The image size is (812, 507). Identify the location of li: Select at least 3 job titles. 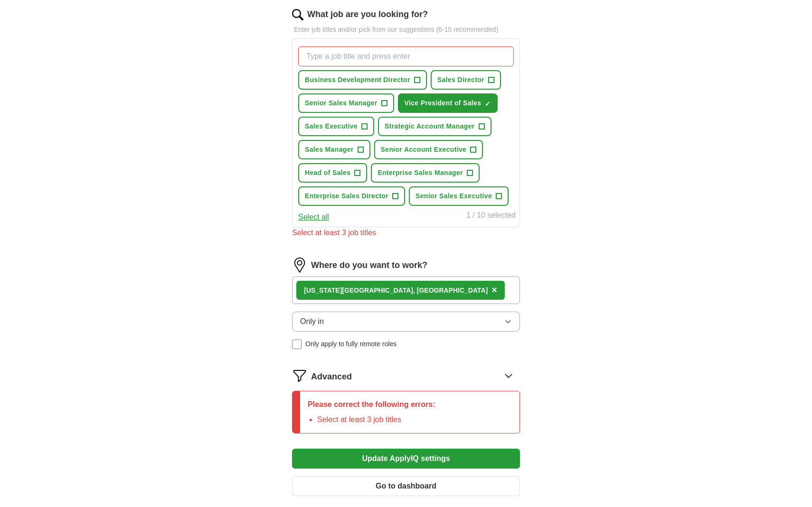
(376, 420).